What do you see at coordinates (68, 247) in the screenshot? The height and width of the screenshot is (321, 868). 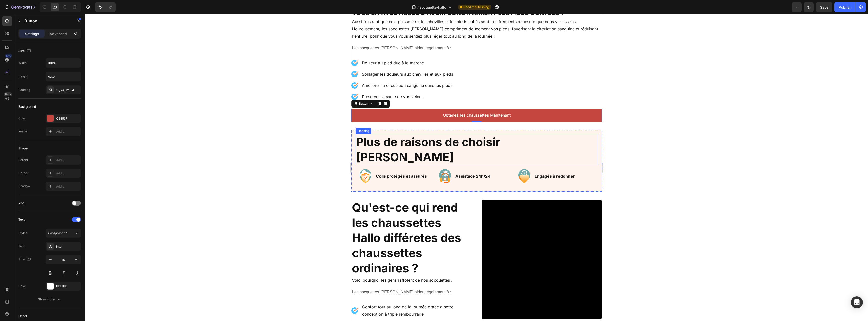 I see `div: Inter` at bounding box center [68, 247].